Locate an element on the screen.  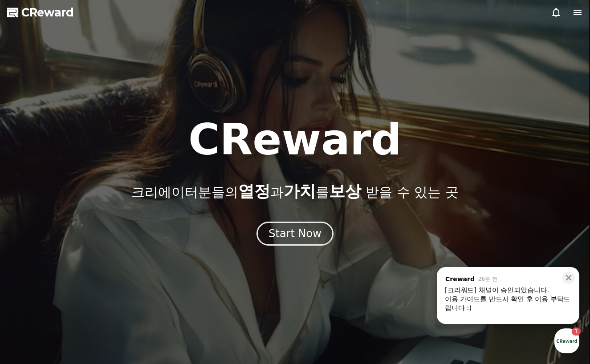
div: Start Now is located at coordinates (295, 234).